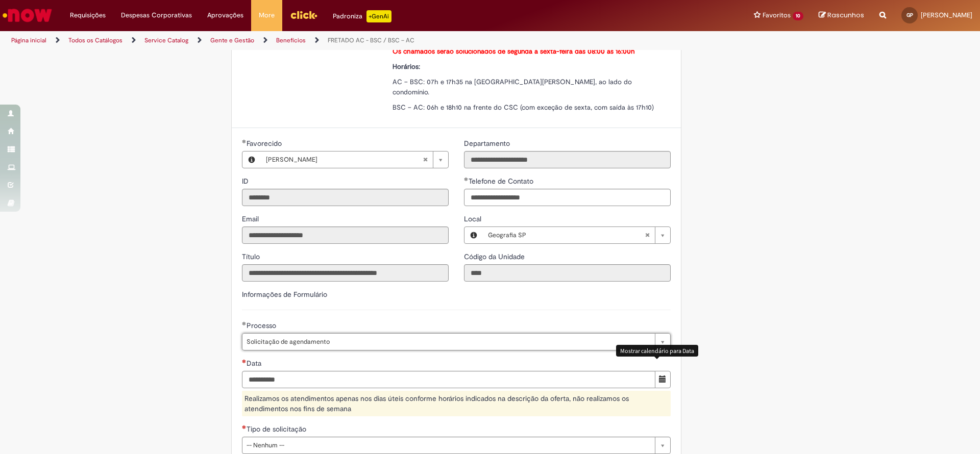 Image resolution: width=980 pixels, height=454 pixels. What do you see at coordinates (425, 160) in the screenshot?
I see `abbr: Limpar campo Favorecido` at bounding box center [425, 160].